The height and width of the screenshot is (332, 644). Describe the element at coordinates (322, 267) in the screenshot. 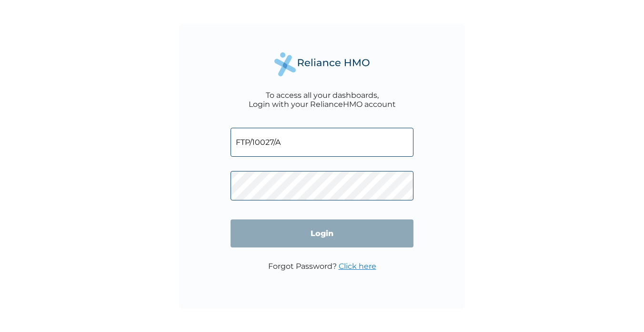

I see `p: Forgot Password?` at that location.